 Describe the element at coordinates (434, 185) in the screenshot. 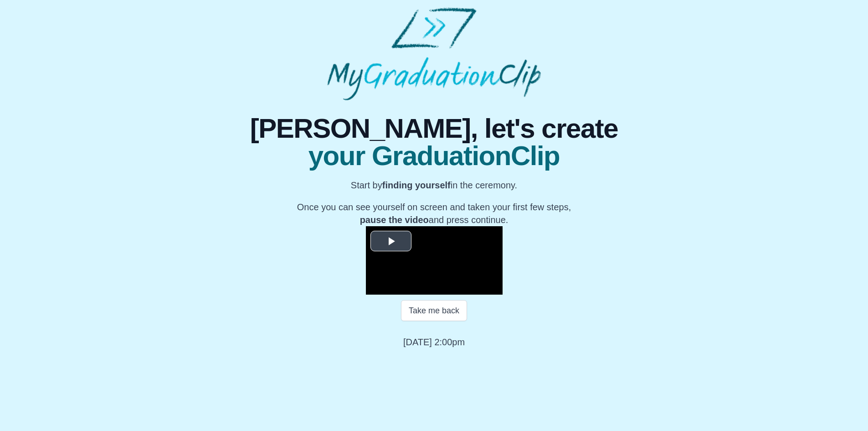

I see `p: Start by in the ceremony.` at that location.